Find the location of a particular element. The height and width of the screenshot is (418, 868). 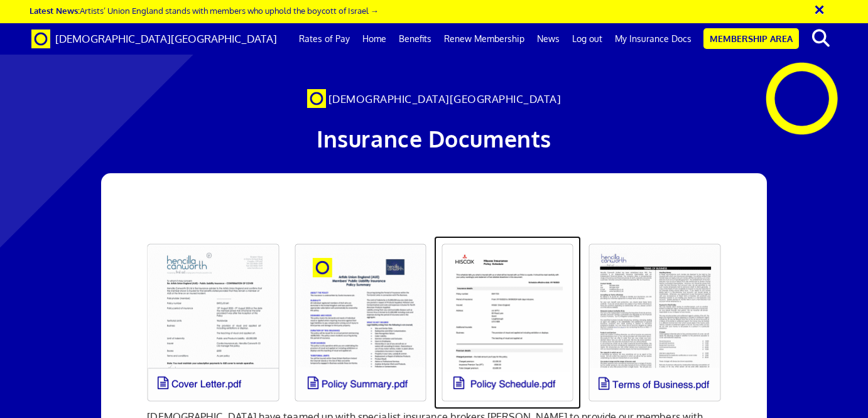

button: search is located at coordinates (820, 38).